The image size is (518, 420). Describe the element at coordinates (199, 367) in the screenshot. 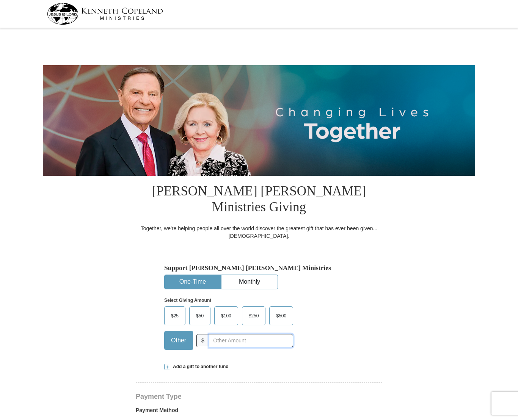

I see `span: Add a gift to another fund` at that location.